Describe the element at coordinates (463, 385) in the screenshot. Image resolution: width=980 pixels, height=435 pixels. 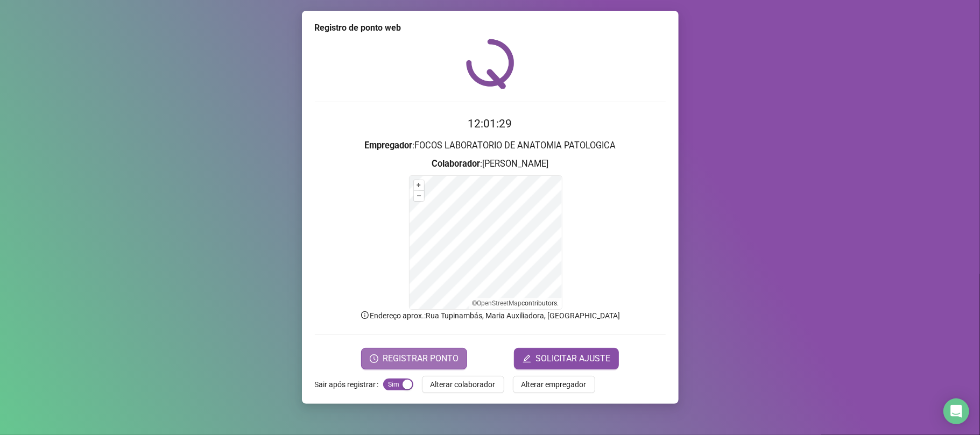
I see `button: Alterar colaborador` at that location.